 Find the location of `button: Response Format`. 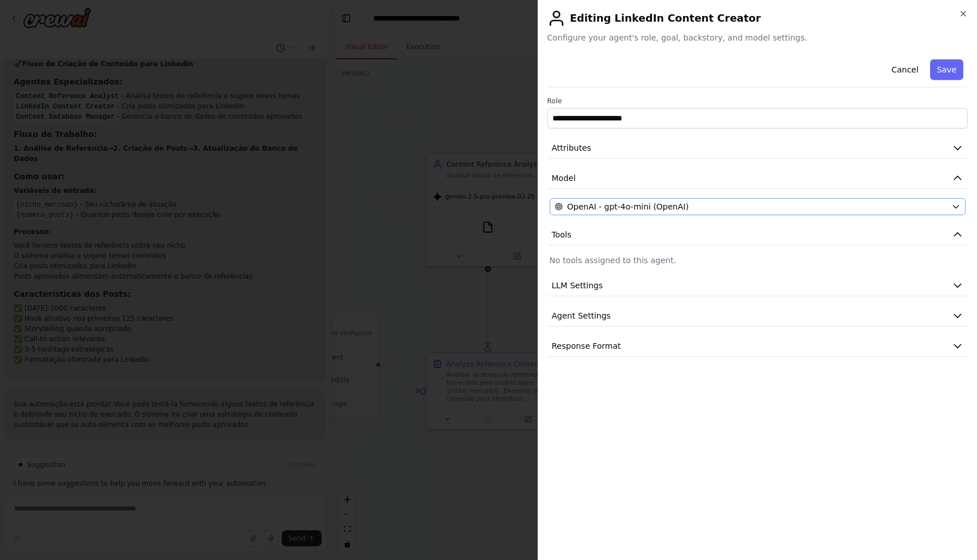

button: Response Format is located at coordinates (758, 346).